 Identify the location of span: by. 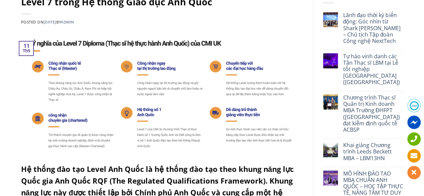
(65, 22).